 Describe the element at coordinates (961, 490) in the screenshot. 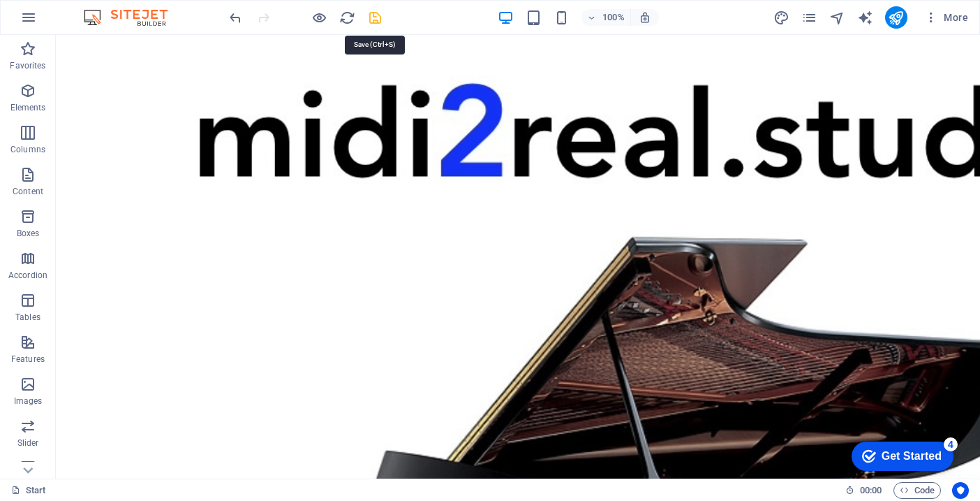

I see `button: Usercentrics` at that location.